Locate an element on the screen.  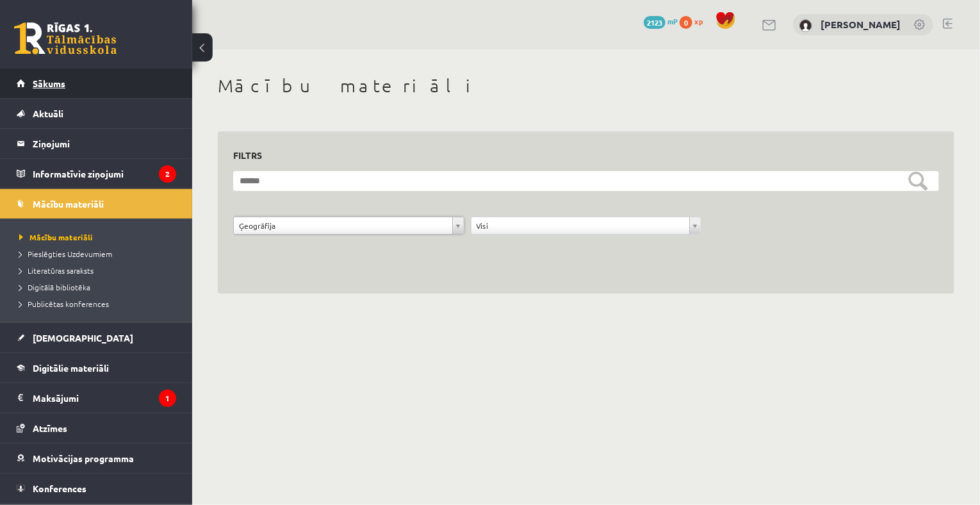
a: Aktuāli is located at coordinates (96, 113).